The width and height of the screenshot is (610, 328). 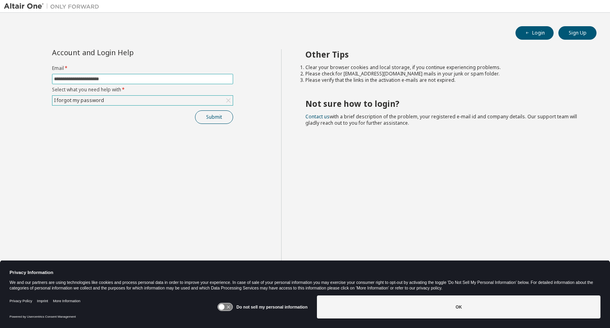 What do you see at coordinates (124, 52) in the screenshot?
I see `div: Account and Login Help` at bounding box center [124, 52].